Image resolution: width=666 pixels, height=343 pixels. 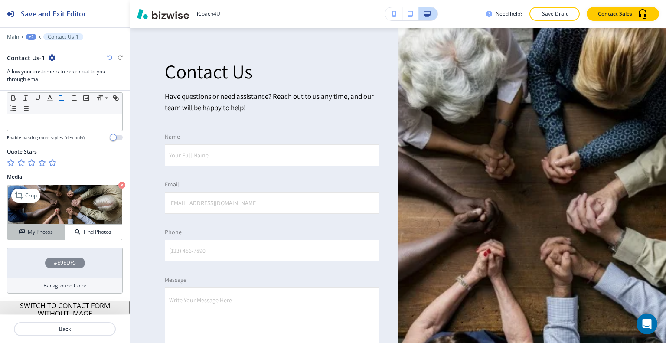 I want to click on h2: Save and Exit Editor, so click(x=53, y=14).